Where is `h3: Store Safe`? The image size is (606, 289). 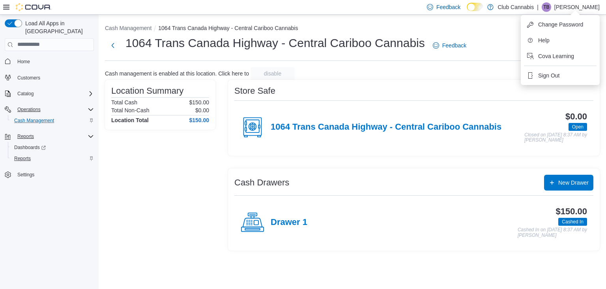
h3: Store Safe is located at coordinates (255, 91).